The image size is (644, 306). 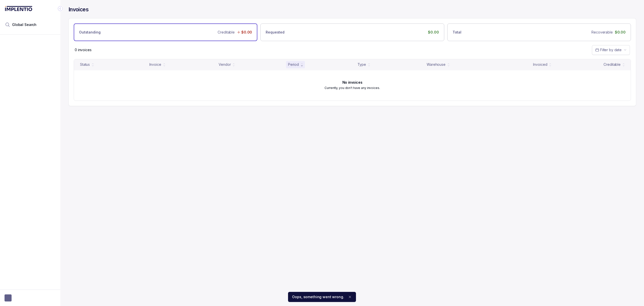 I want to click on span: Filter by date, so click(x=611, y=50).